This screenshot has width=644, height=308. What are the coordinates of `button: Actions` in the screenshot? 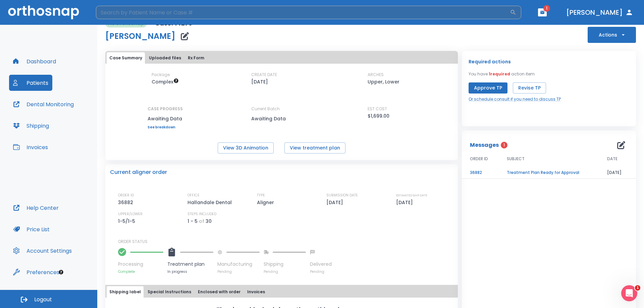 It's located at (612, 35).